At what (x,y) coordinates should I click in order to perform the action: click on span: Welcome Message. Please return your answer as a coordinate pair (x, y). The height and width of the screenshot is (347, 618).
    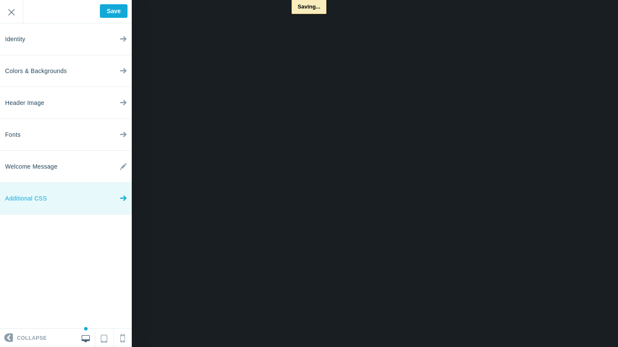
    Looking at the image, I should click on (31, 166).